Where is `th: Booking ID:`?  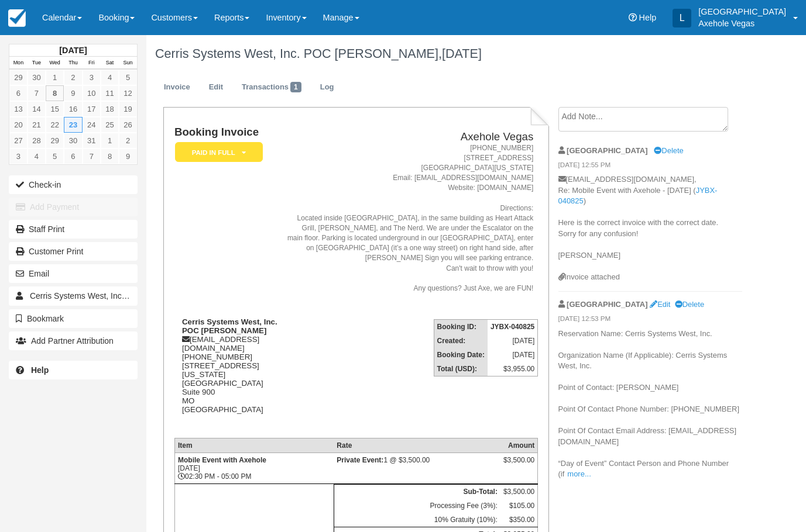
th: Booking ID: is located at coordinates (461, 327).